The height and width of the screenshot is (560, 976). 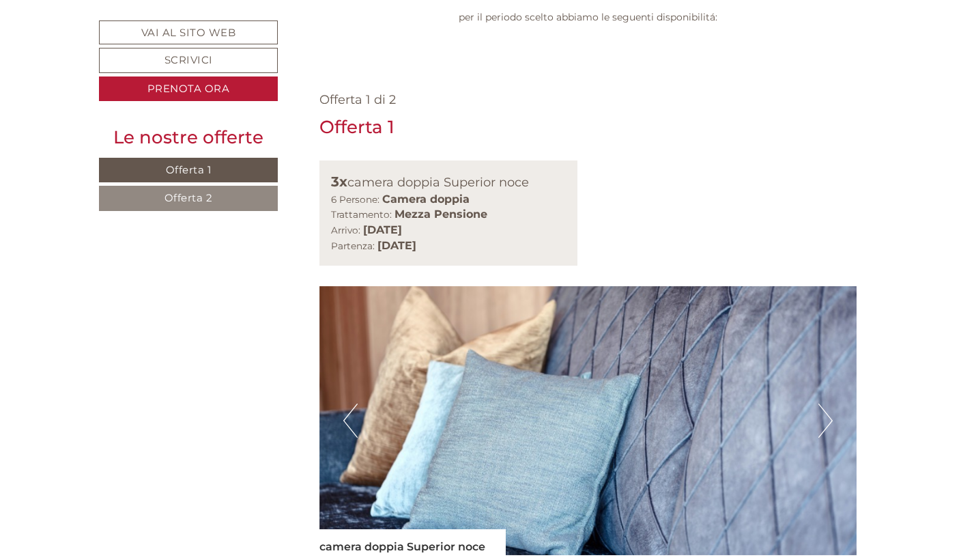 What do you see at coordinates (188, 197) in the screenshot?
I see `span: Offerta 2` at bounding box center [188, 197].